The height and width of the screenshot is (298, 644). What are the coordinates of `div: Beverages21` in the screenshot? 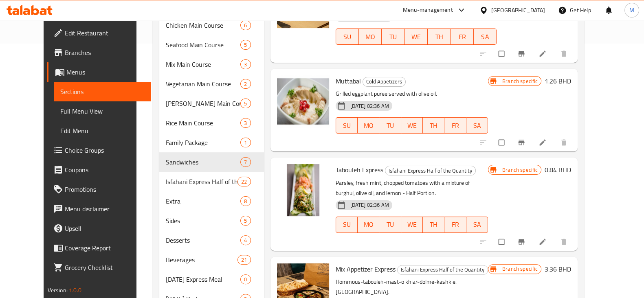 It's located at (212, 260).